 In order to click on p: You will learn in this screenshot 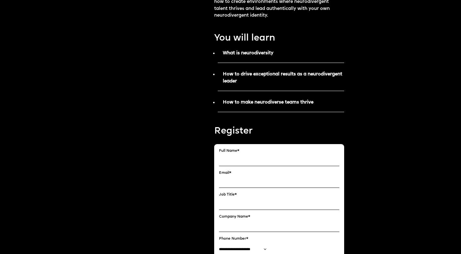, I will do `click(279, 38)`.